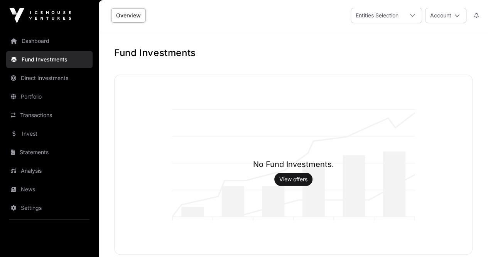 The image size is (488, 257). Describe the element at coordinates (49, 97) in the screenshot. I see `a: Portfolio` at that location.